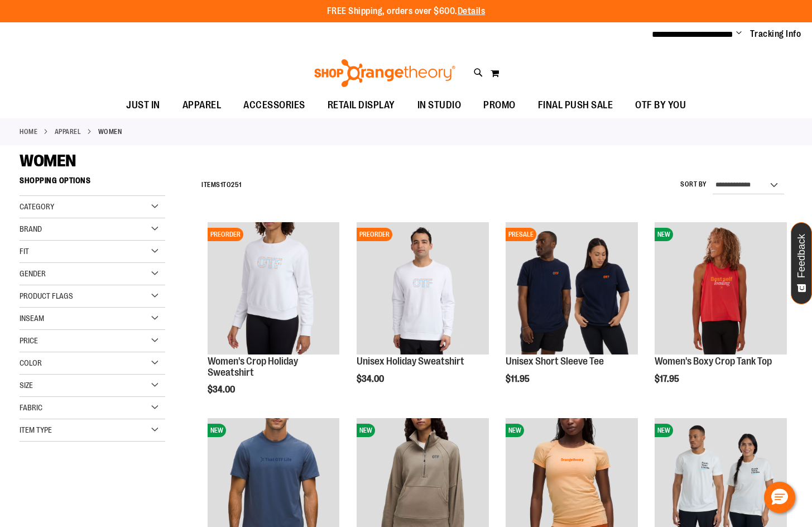  What do you see at coordinates (422, 288) in the screenshot?
I see `img: Unisex Holiday Sweatshirt` at bounding box center [422, 288].